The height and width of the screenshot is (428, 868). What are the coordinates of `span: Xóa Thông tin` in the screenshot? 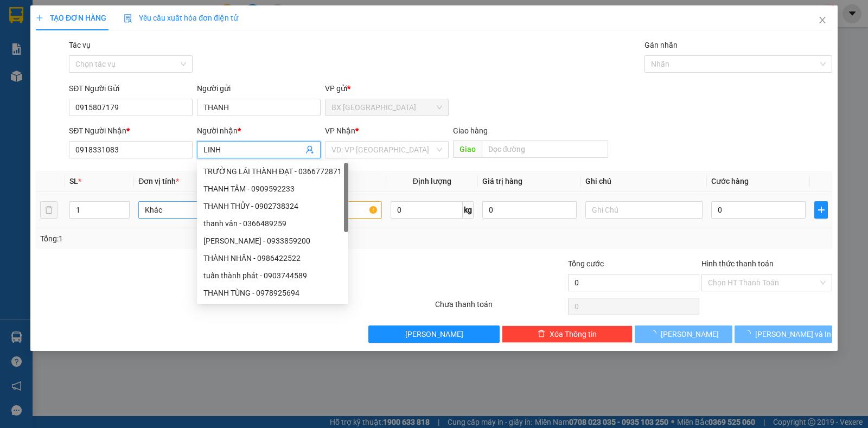 It's located at (573, 334).